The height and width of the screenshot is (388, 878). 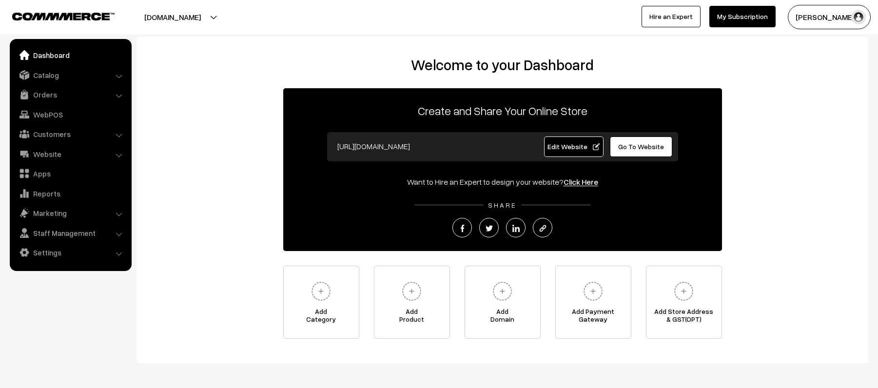 I want to click on a: AddProduct, so click(x=412, y=302).